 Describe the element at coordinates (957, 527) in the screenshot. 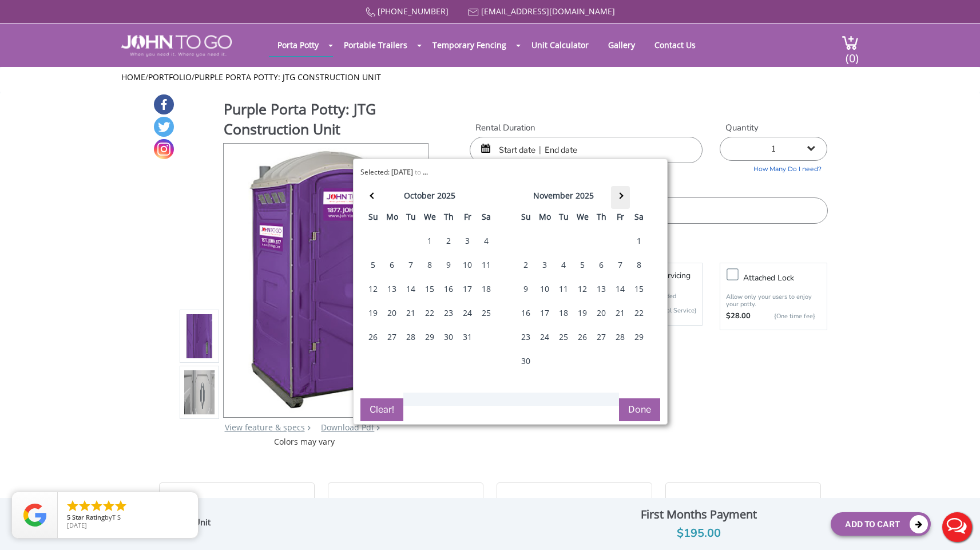

I see `button: Live Chat` at that location.